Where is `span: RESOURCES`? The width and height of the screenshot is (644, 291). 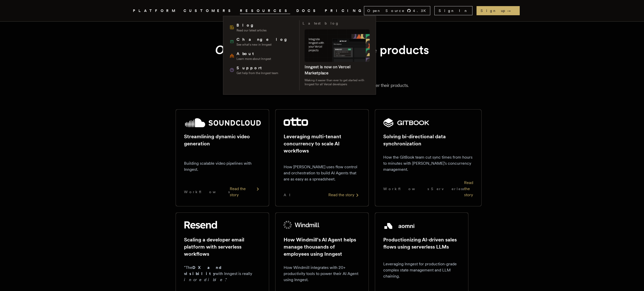
span: RESOURCES is located at coordinates (265, 11).